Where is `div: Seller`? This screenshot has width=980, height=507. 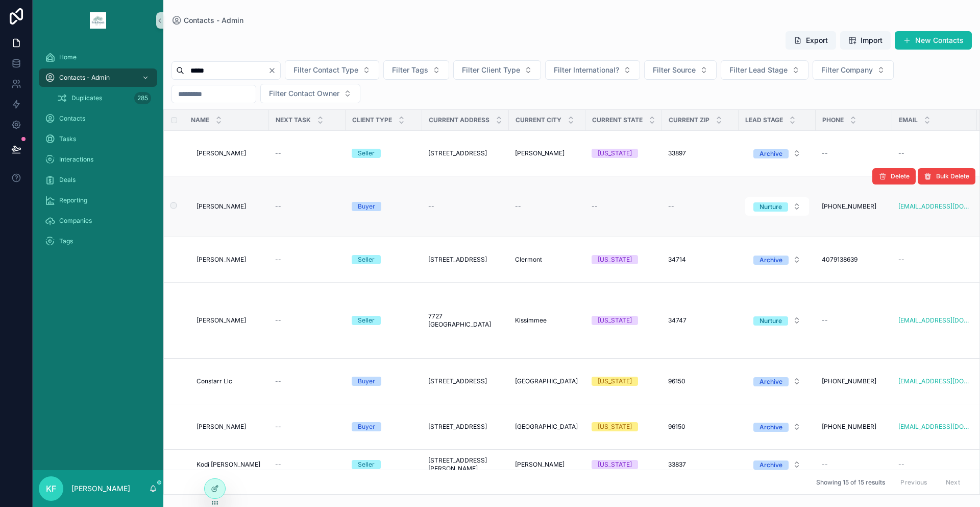 div: Seller is located at coordinates (366, 153).